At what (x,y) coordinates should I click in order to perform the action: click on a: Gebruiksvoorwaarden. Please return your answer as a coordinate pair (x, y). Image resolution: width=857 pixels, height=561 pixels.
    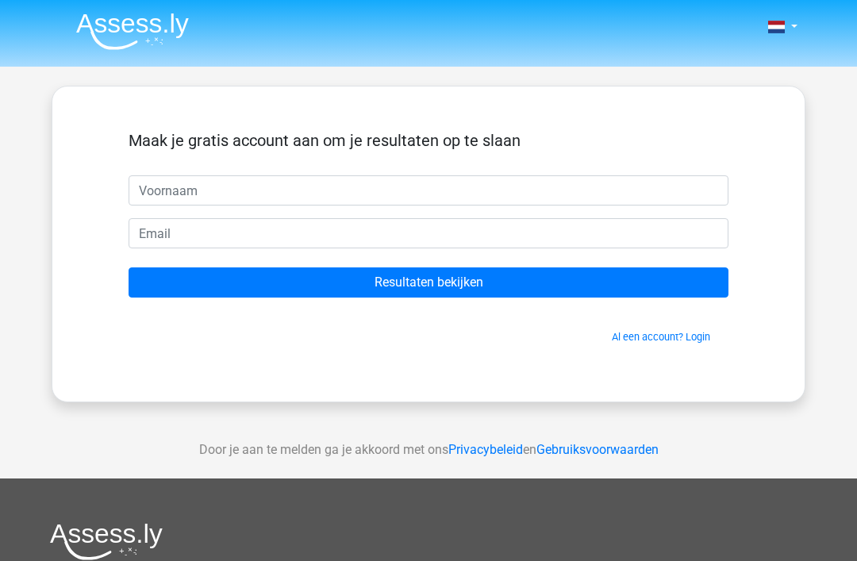
    Looking at the image, I should click on (597, 449).